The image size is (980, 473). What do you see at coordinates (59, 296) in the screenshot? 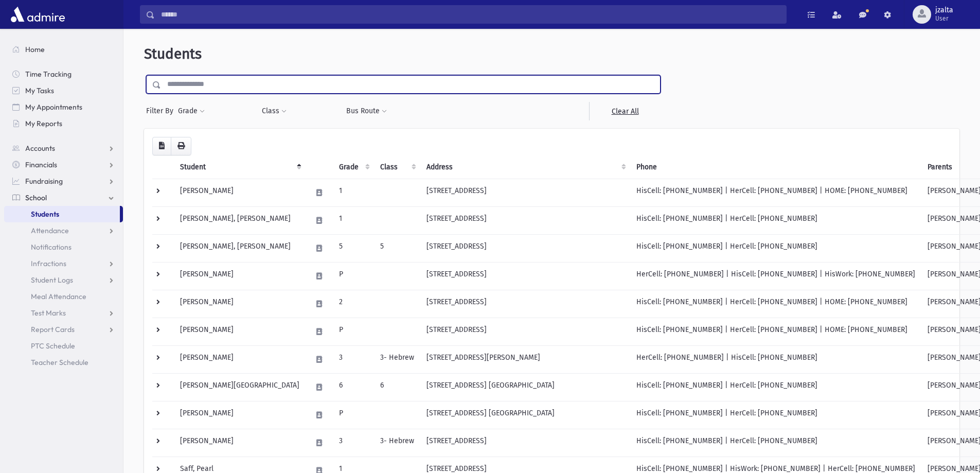
I see `span: Meal Attendance` at bounding box center [59, 296].